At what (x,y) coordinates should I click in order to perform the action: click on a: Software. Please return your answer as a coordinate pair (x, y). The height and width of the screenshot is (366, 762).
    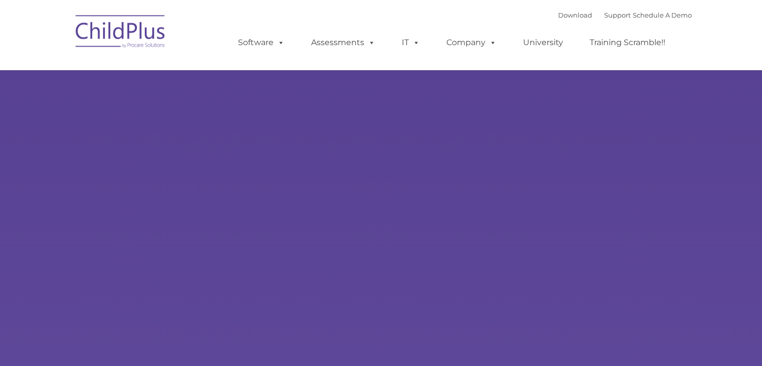
    Looking at the image, I should click on (261, 43).